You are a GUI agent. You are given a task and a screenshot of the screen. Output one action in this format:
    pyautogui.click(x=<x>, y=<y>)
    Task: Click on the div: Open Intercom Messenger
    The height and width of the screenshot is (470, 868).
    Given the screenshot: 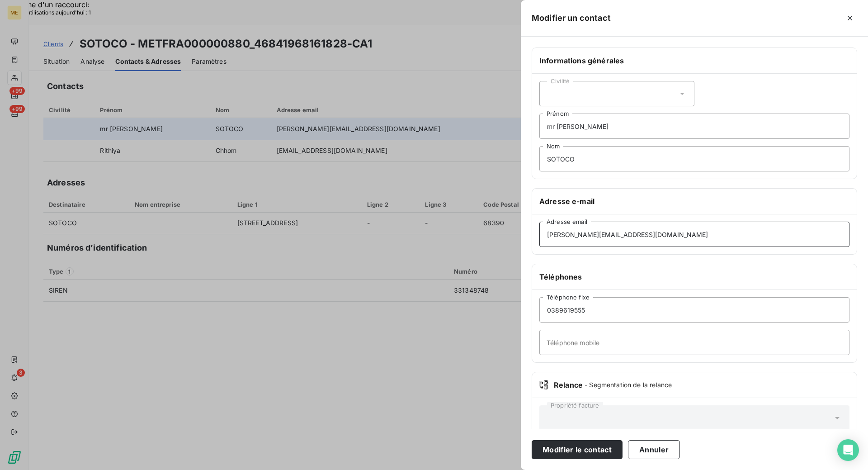 What is the action you would take?
    pyautogui.click(x=848, y=450)
    